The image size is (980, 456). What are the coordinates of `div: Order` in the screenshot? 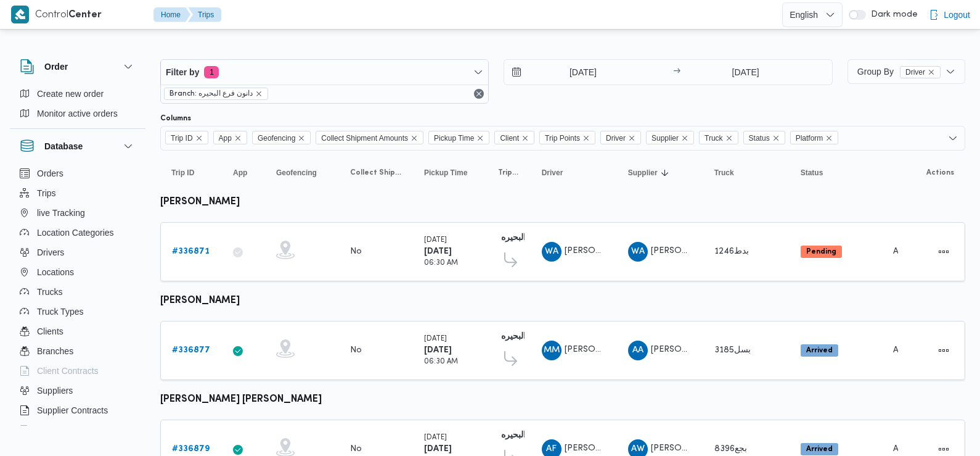 It's located at (77, 107).